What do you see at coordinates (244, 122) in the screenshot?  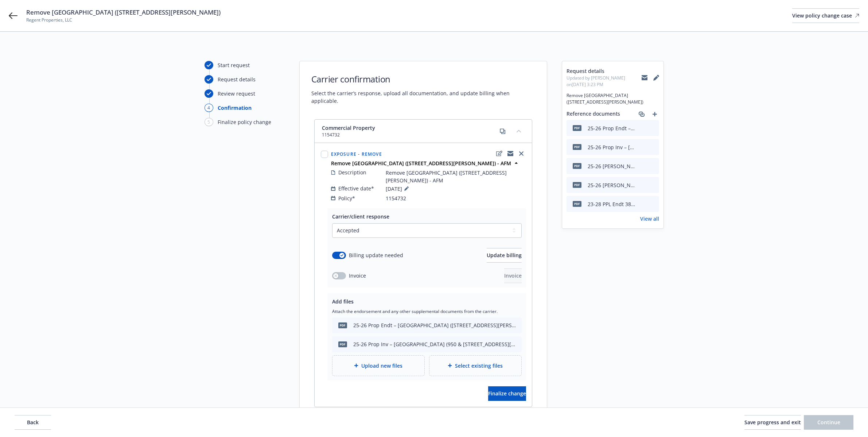 I see `div: Finalize policy change` at bounding box center [244, 122].